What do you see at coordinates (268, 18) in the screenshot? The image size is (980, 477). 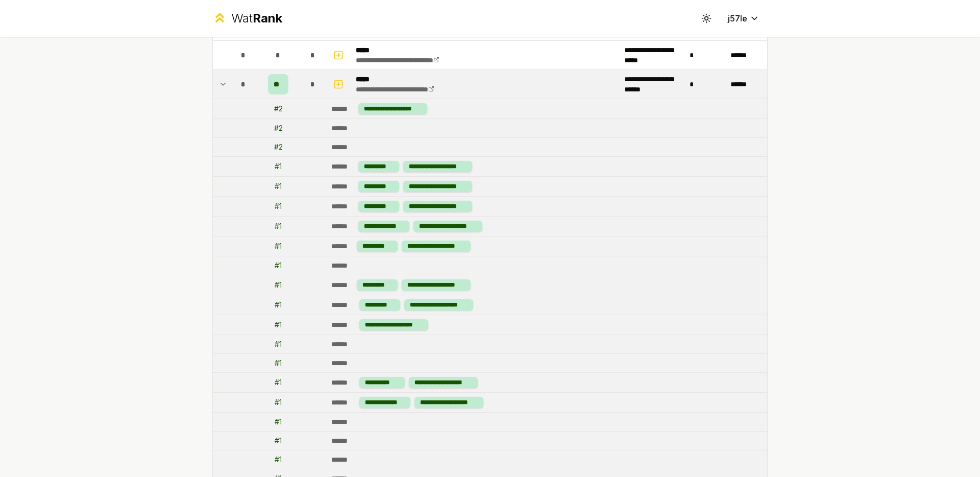 I see `span: Rank` at bounding box center [268, 18].